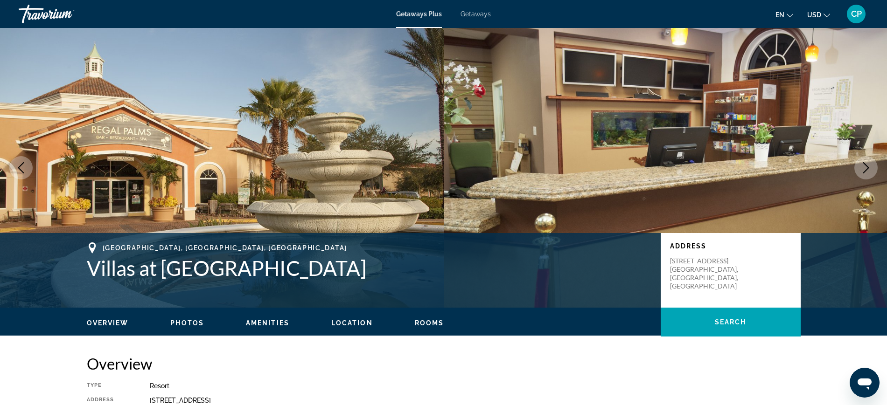  Describe the element at coordinates (21, 168) in the screenshot. I see `button: Previous image` at that location.